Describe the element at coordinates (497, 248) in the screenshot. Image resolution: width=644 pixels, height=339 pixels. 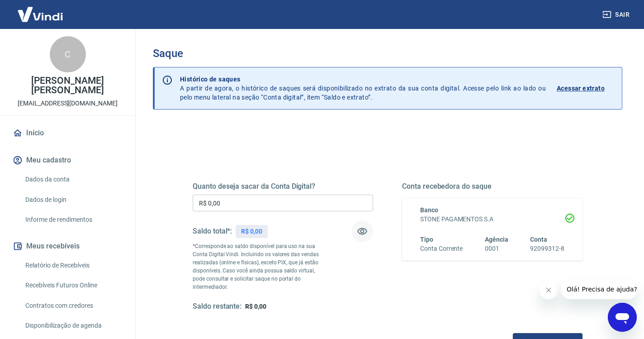
I see `h6: 0001` at that location.